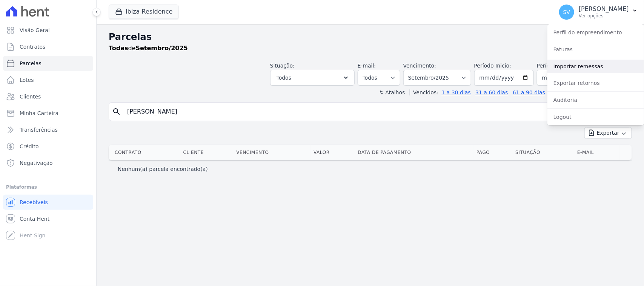  What do you see at coordinates (543, 152) in the screenshot?
I see `th: Situação` at bounding box center [543, 152].